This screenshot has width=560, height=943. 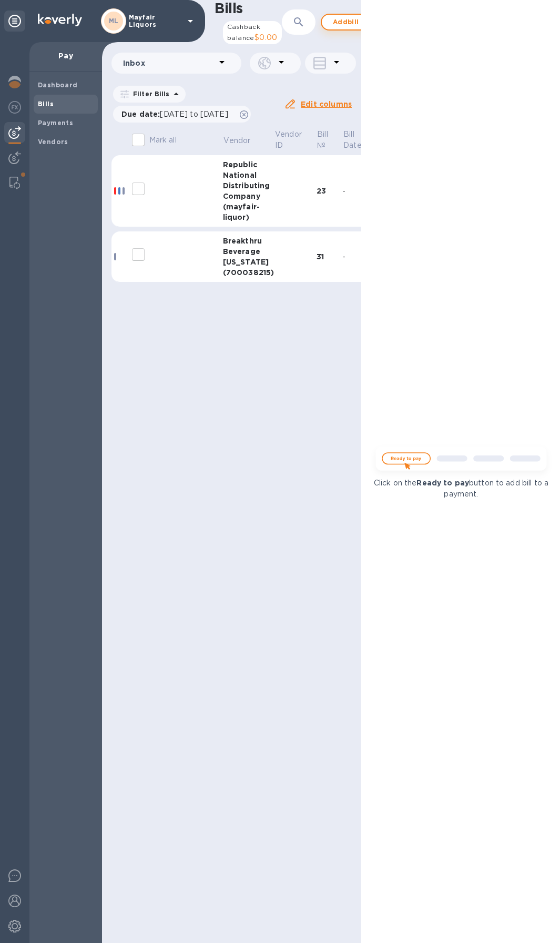 What do you see at coordinates (65, 56) in the screenshot?
I see `p: Pay` at bounding box center [65, 56].